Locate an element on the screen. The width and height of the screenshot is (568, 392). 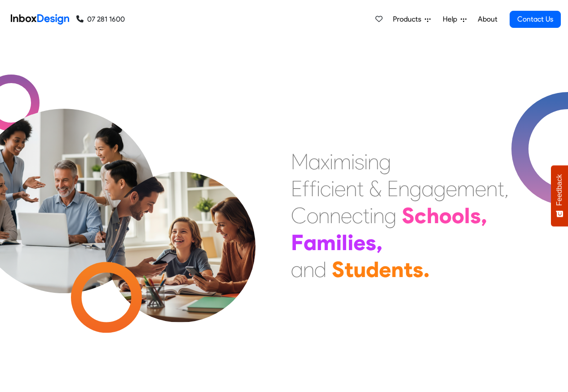
a: About is located at coordinates (487, 19).